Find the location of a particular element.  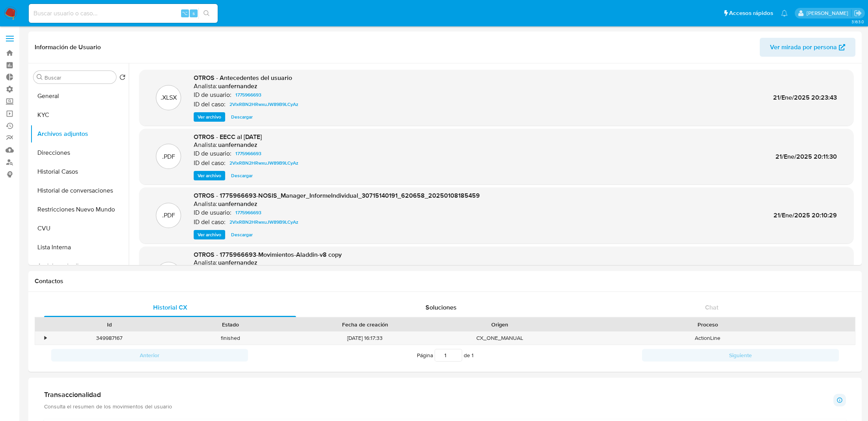

div: Proceso is located at coordinates (707, 325).